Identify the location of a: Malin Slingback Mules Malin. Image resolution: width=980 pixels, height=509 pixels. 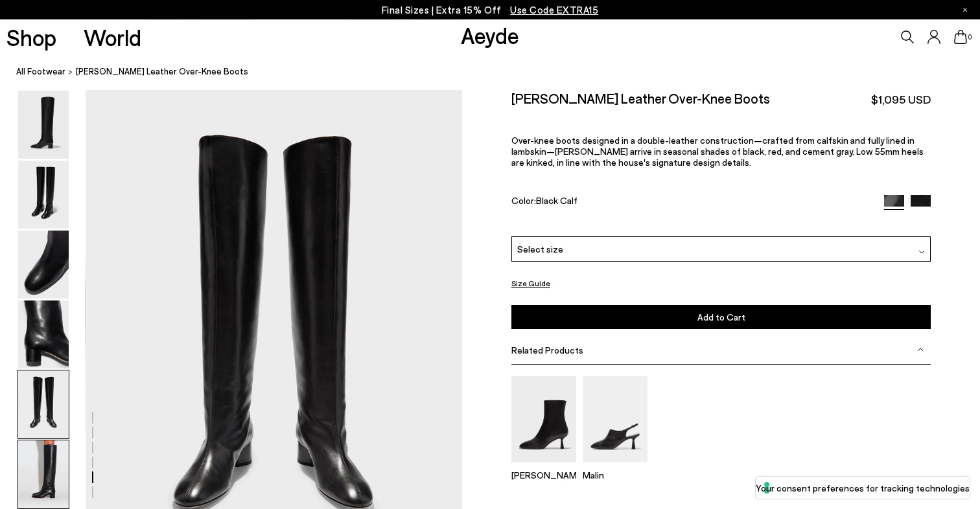
(615, 467).